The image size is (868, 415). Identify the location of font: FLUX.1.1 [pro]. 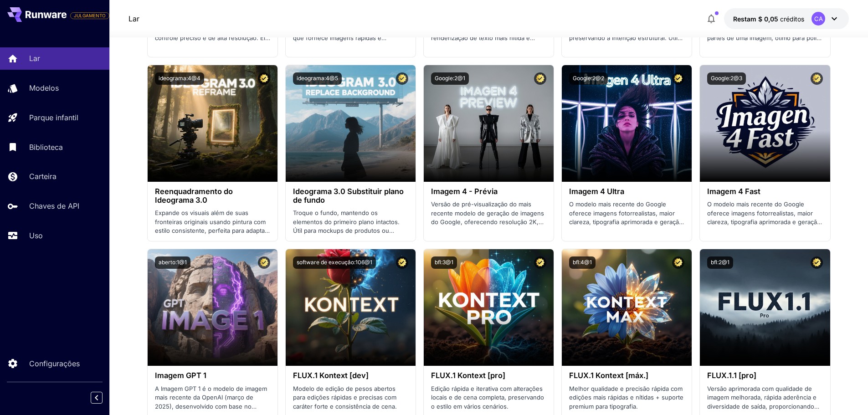
(732, 375).